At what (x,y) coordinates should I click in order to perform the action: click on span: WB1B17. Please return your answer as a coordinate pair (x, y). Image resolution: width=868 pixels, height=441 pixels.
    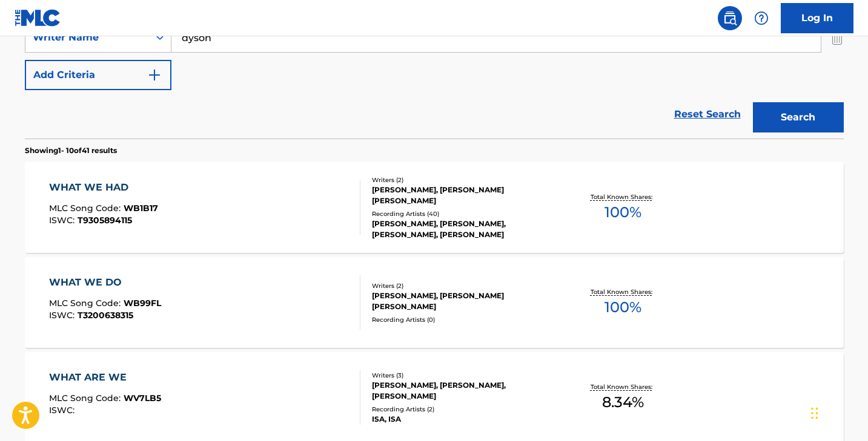
    Looking at the image, I should click on (140, 208).